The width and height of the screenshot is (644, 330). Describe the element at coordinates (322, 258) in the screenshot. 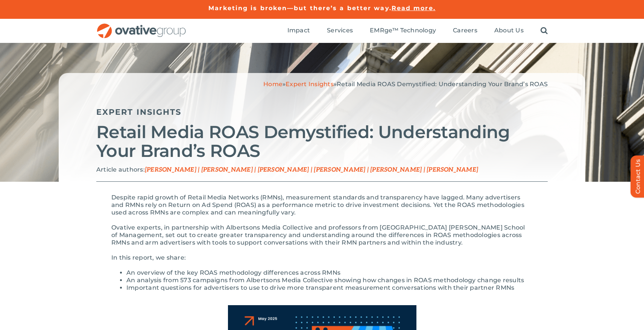

I see `p: In this report, we share:` at that location.